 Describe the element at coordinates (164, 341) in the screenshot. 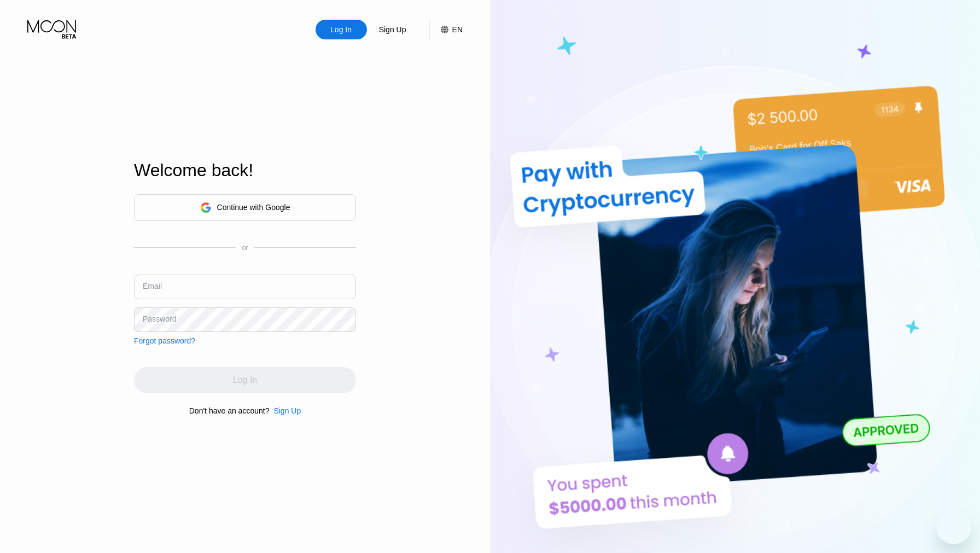

I see `div: Forgot password?` at that location.